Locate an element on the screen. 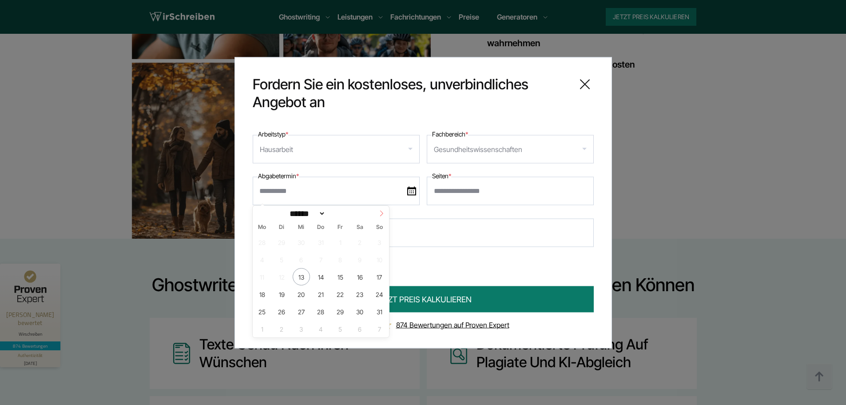 The height and width of the screenshot is (405, 846). span: Fordern Sie ein kostenloses, unverbindliches Angebot an is located at coordinates (411, 93).